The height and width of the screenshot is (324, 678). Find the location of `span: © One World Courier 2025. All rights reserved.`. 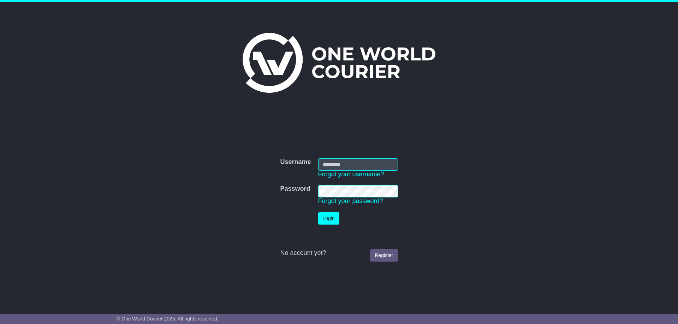

span: © One World Courier 2025. All rights reserved. is located at coordinates (167, 319).